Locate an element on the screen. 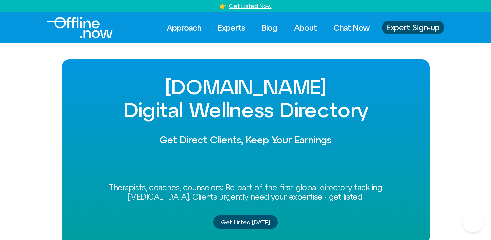  a: Approach is located at coordinates (184, 28).